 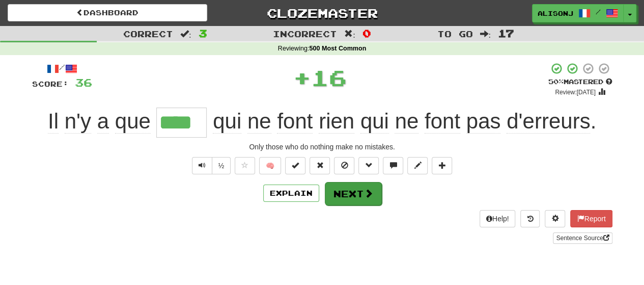 I want to click on span: 50 %, so click(x=556, y=82).